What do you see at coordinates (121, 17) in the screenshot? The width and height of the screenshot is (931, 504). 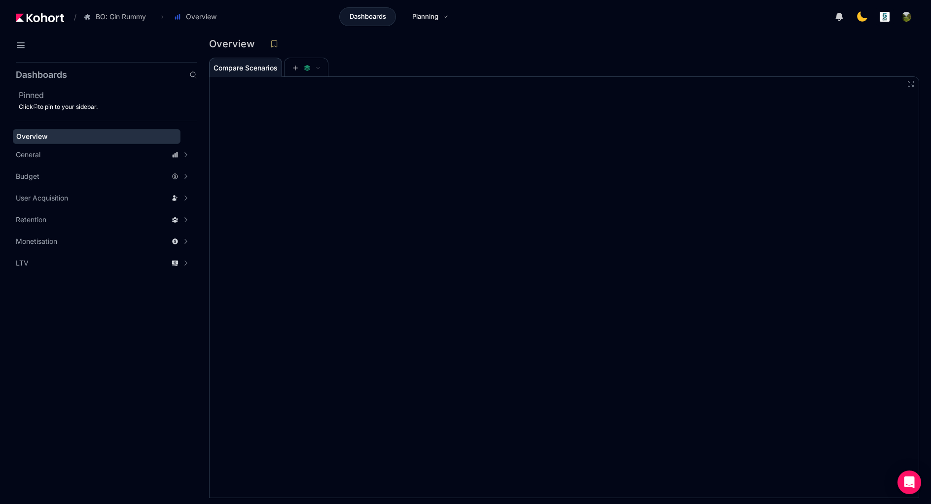 I see `span: BO: Gin Rummy` at bounding box center [121, 17].